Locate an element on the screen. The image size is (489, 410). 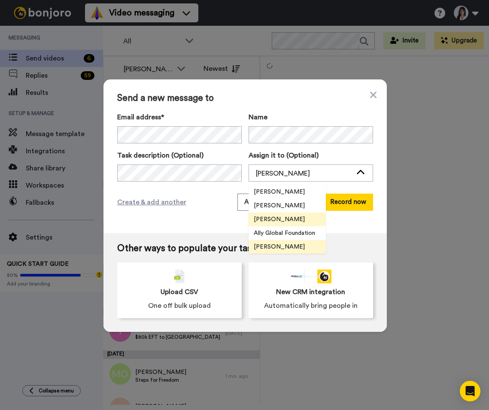
span: Create & add another is located at coordinates (152, 202).